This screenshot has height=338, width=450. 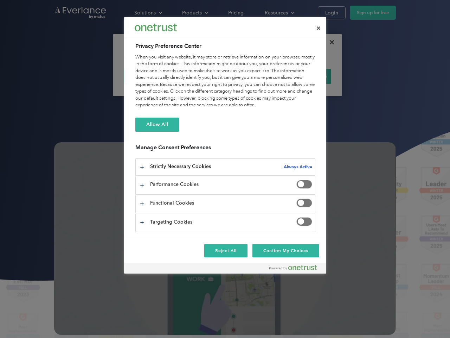 What do you see at coordinates (286, 251) in the screenshot?
I see `button: Confirm My Choices` at bounding box center [286, 251].